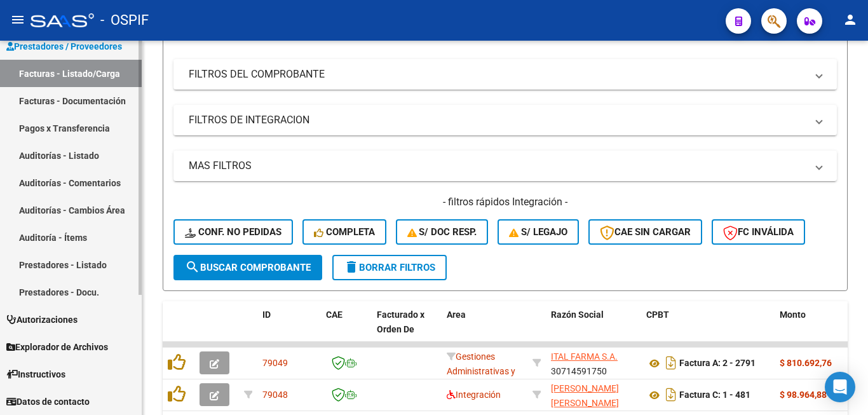  Describe the element at coordinates (717, 363) in the screenshot. I see `strong: Factura A: 2 - 2791` at that location.